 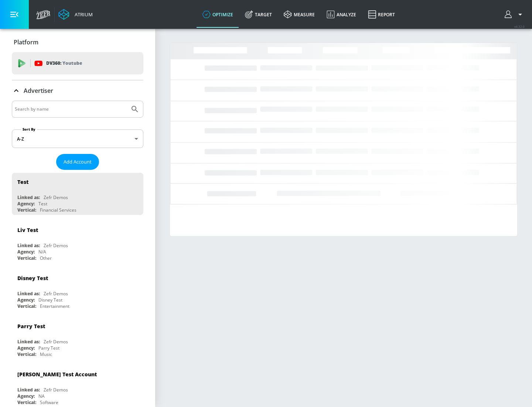 I want to click on div: NA, so click(x=41, y=396).